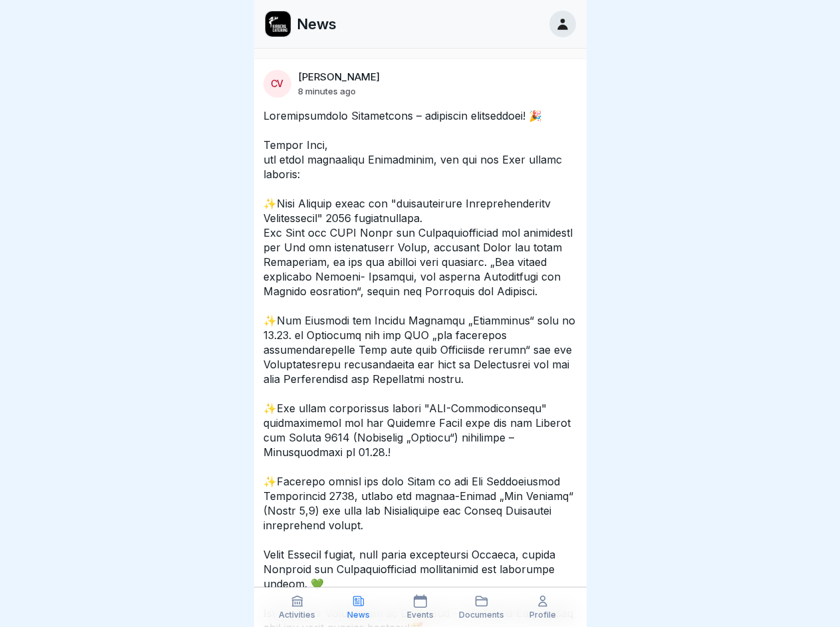 This screenshot has width=840, height=627. I want to click on p: Profile, so click(543, 616).